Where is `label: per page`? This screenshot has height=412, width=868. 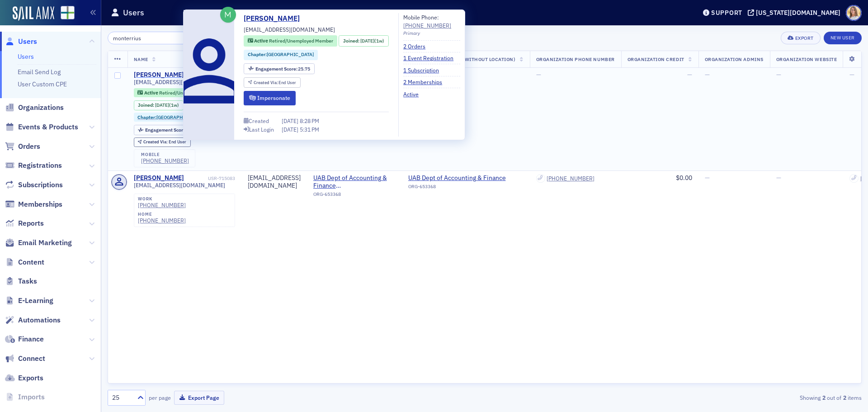
label: per page is located at coordinates (159, 397).